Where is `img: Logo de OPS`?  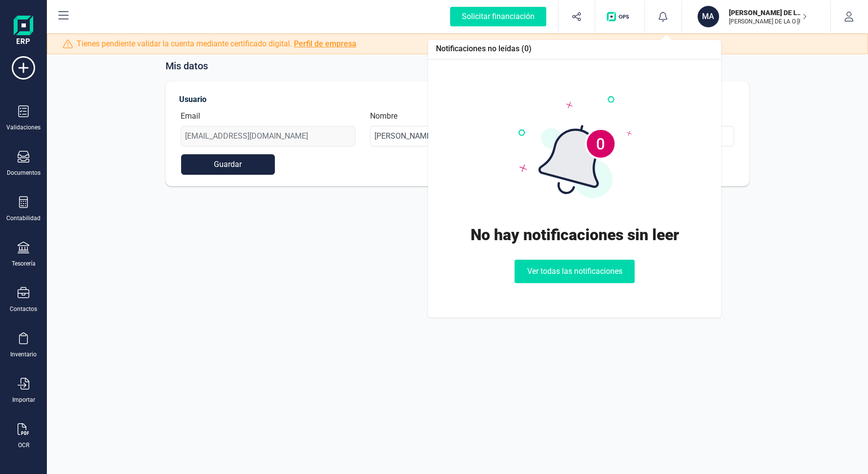 img: Logo de OPS is located at coordinates (620, 17).